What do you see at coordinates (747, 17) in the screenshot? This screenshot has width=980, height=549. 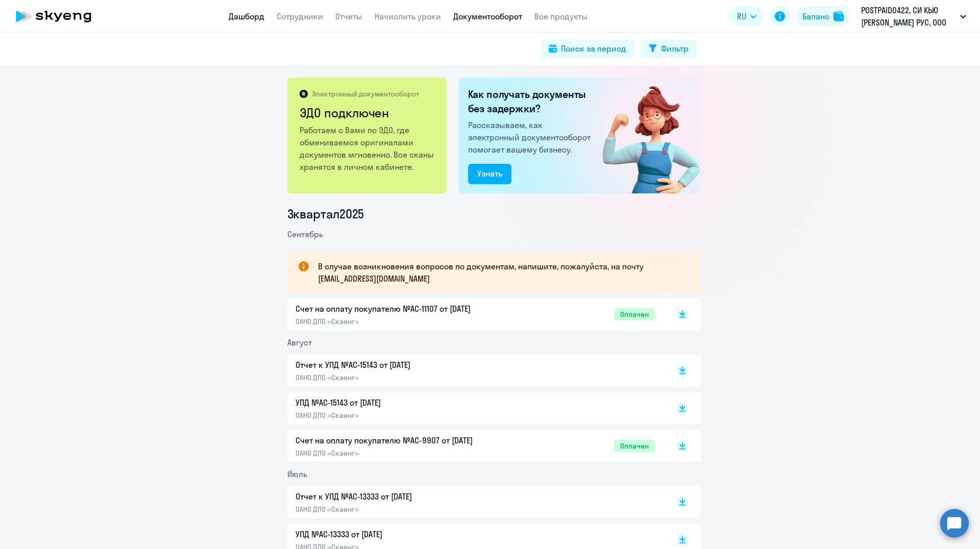 I see `button: RU` at bounding box center [747, 17].